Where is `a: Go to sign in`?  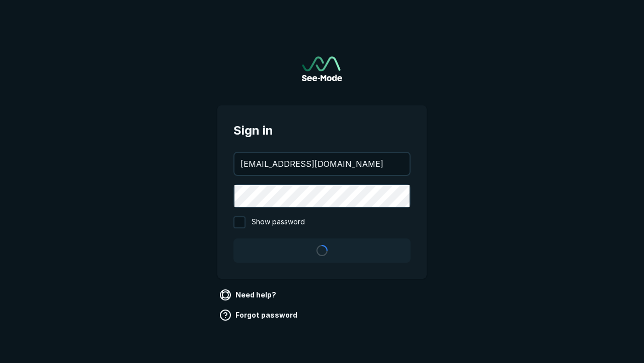 a: Go to sign in is located at coordinates (322, 69).